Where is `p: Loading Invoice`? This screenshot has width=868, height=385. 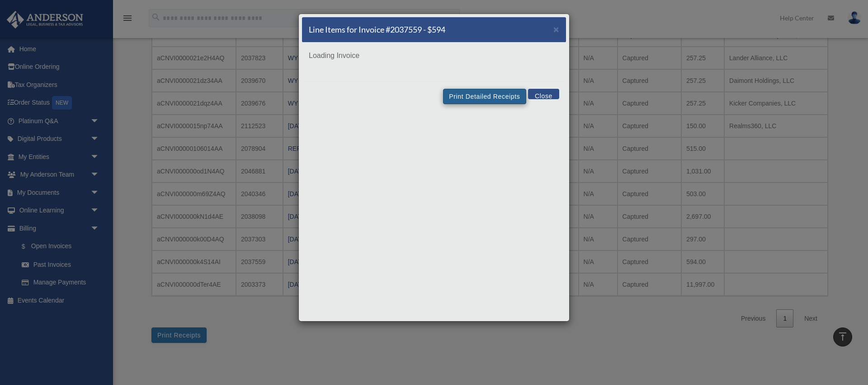
p: Loading Invoice is located at coordinates (434, 56).